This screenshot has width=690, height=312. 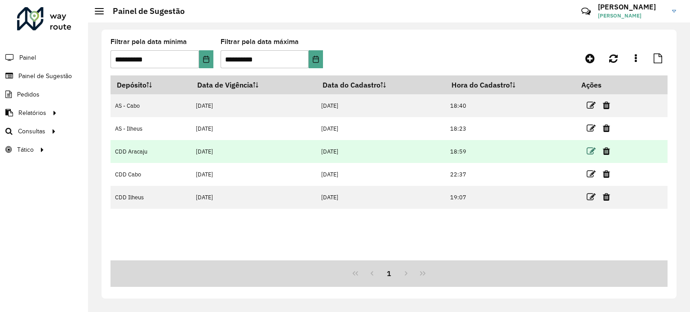 What do you see at coordinates (151, 151) in the screenshot?
I see `td: CDD Aracaju` at bounding box center [151, 151].